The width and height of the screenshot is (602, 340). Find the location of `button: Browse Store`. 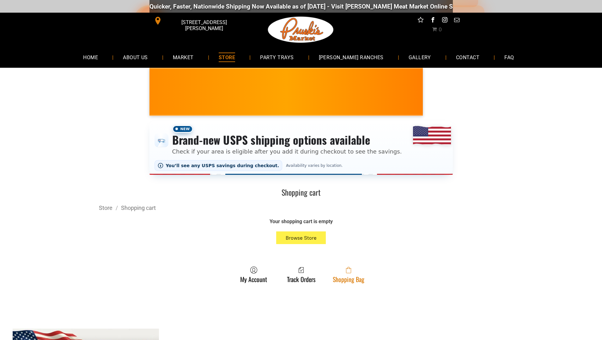

button: Browse Store is located at coordinates (301, 237).